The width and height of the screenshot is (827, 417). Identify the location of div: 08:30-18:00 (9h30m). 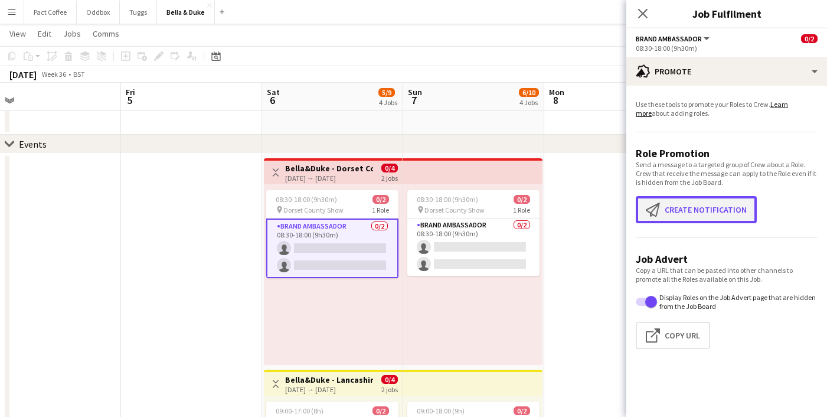
(727, 48).